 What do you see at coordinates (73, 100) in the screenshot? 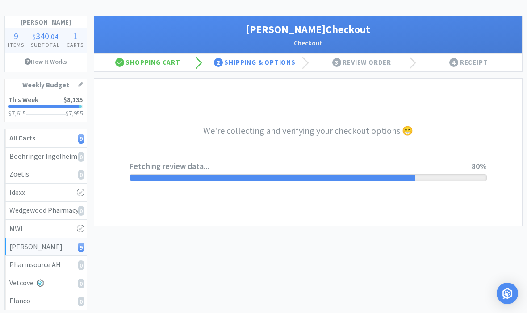
I see `span: $8,135` at bounding box center [73, 100].